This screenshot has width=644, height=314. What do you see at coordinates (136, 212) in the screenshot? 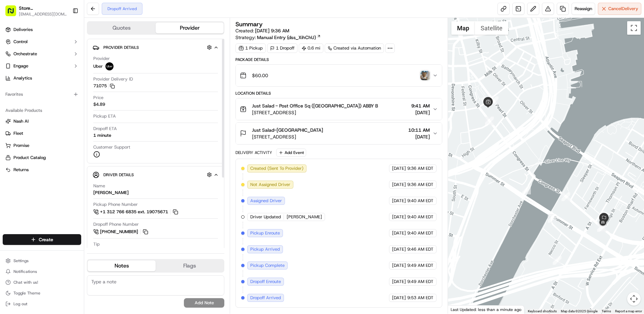
I see `button: +1 312 766 6835 ext. 19075671` at bounding box center [136, 212].